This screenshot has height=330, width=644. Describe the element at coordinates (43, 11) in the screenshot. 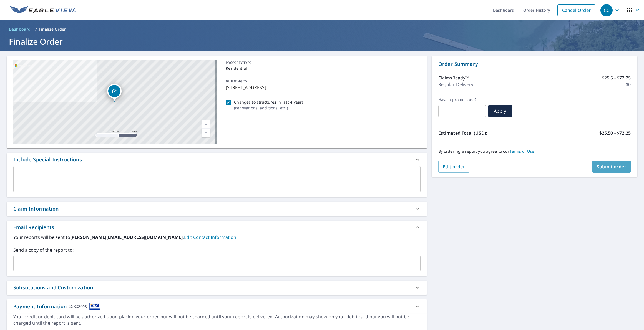

I see `img: EV Logo` at that location.